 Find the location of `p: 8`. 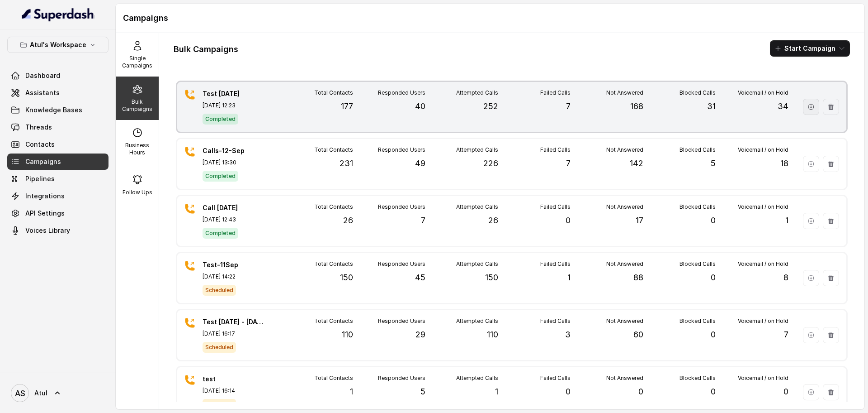

p: 8 is located at coordinates (785, 278).